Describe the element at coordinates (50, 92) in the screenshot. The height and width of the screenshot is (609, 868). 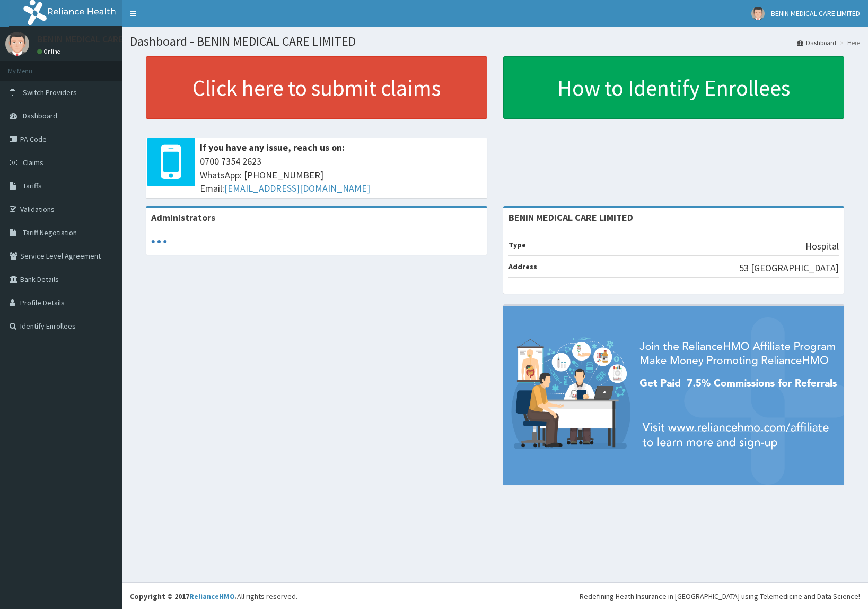
I see `span: Switch Providers` at that location.